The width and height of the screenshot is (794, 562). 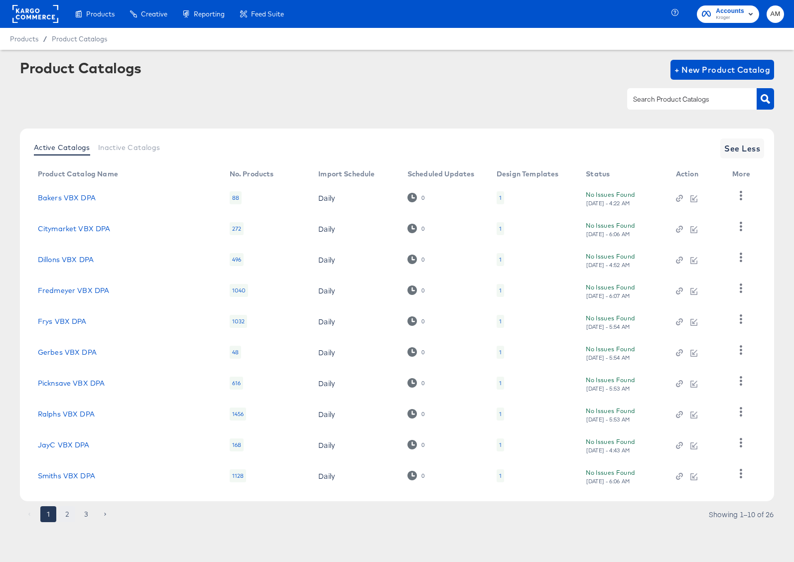 What do you see at coordinates (239, 290) in the screenshot?
I see `div: 1040` at bounding box center [239, 290].